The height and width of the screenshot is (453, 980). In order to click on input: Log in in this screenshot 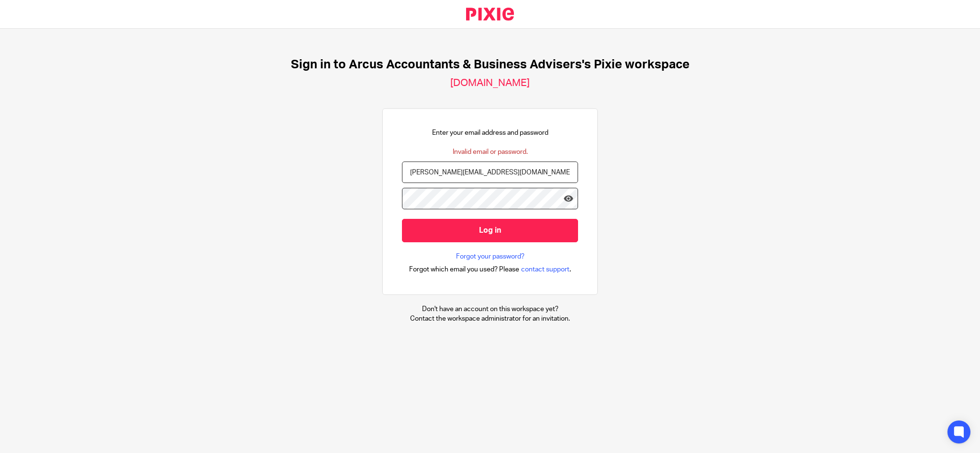, I will do `click(490, 231)`.